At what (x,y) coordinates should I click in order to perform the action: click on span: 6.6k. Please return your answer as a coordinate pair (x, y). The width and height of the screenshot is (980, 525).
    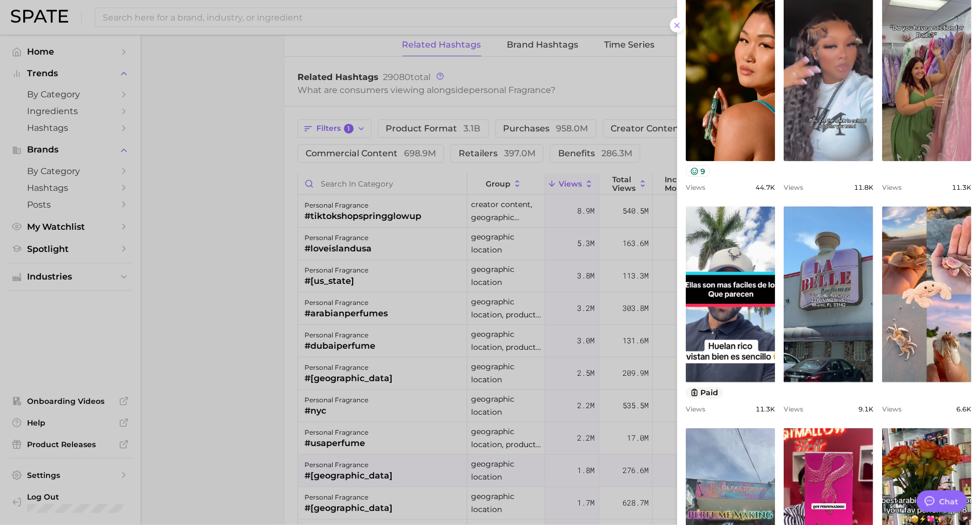
    Looking at the image, I should click on (964, 408).